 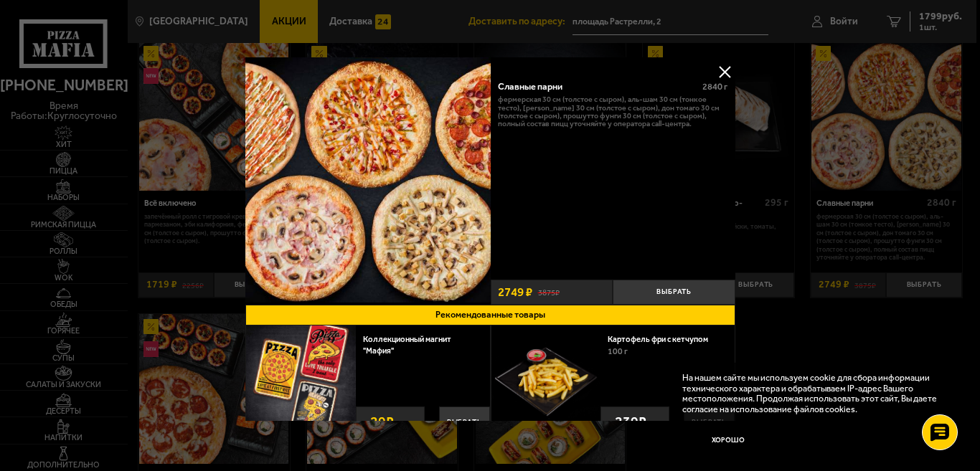 What do you see at coordinates (728, 440) in the screenshot?
I see `button: Хорошо` at bounding box center [728, 440].